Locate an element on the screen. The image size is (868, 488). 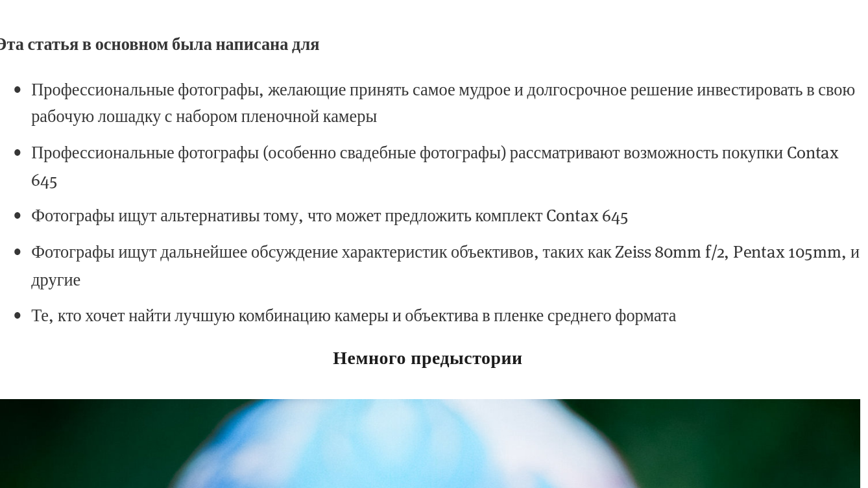
p: Те, кто хочет найти лучшую комбинацию камеры и объектива в пленке среднего формата is located at coordinates (447, 363).